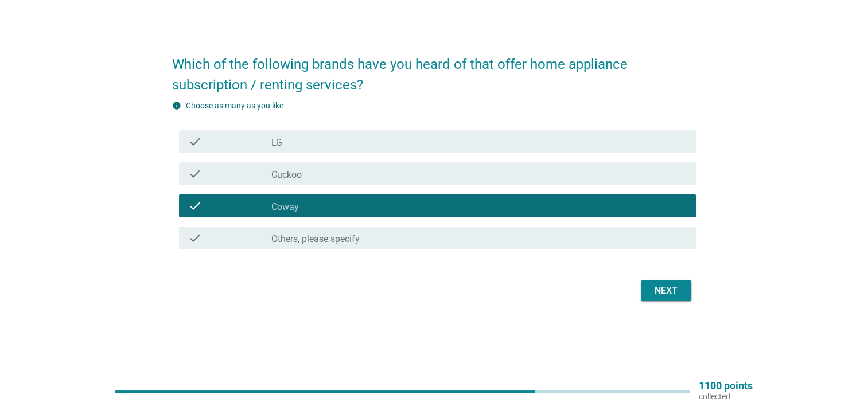 The width and height of the screenshot is (868, 406). Describe the element at coordinates (666, 291) in the screenshot. I see `button: Next` at that location.